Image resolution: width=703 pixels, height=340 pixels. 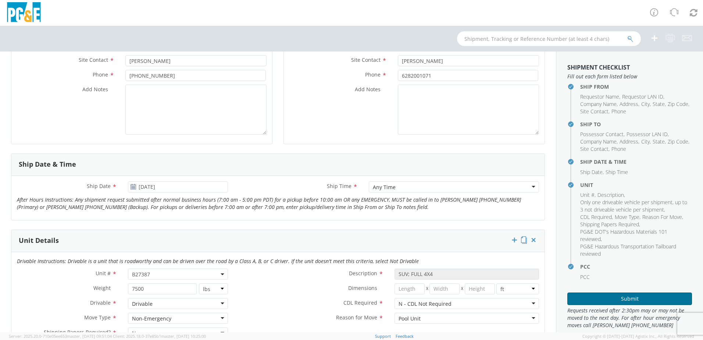 I want to click on h4: Unit, so click(x=636, y=185).